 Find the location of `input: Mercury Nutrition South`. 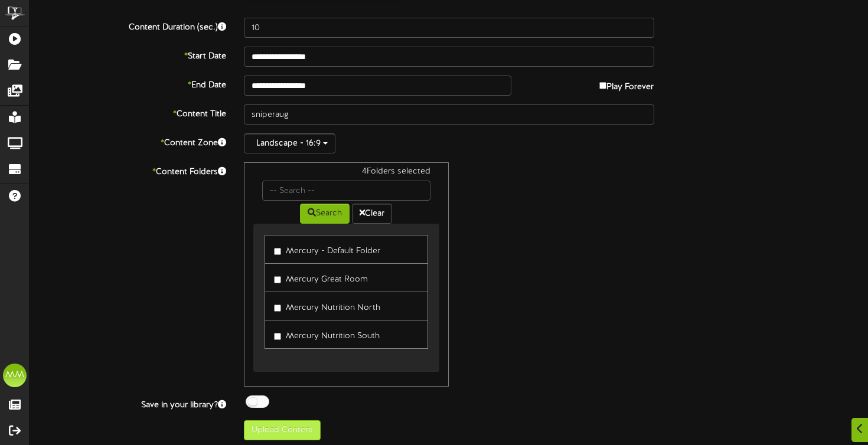

input: Mercury Nutrition South is located at coordinates (277, 336).